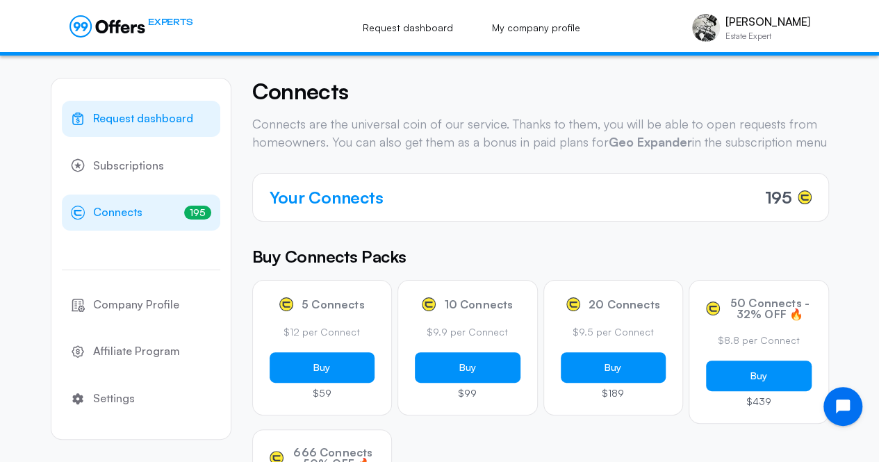 The width and height of the screenshot is (879, 462). What do you see at coordinates (759, 402) in the screenshot?
I see `p: $439` at bounding box center [759, 402].